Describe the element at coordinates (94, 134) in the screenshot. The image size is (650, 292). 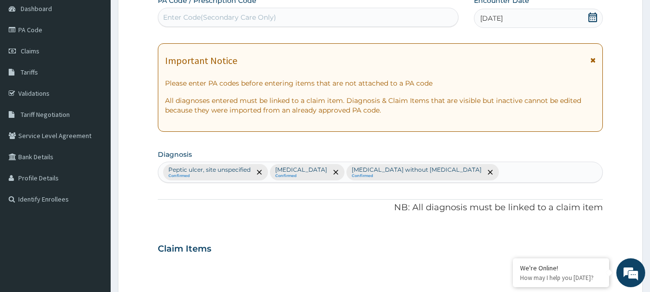
I see `span: We're online!` at that location.